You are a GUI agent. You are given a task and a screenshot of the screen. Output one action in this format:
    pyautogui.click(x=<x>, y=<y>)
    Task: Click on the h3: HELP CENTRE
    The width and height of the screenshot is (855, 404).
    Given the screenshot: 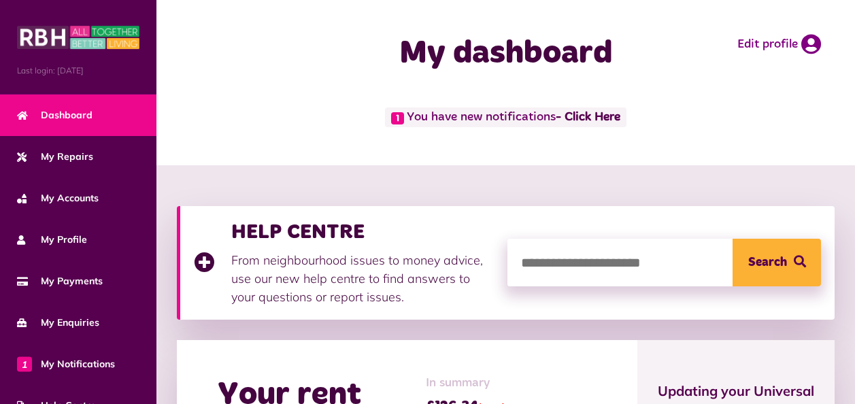 What is the action you would take?
    pyautogui.click(x=362, y=232)
    